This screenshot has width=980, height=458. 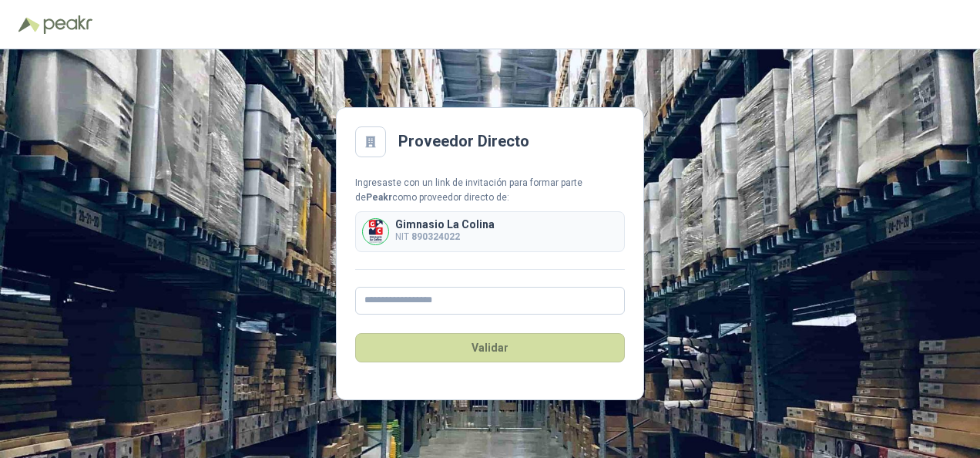 I want to click on img: Peakr, so click(x=67, y=25).